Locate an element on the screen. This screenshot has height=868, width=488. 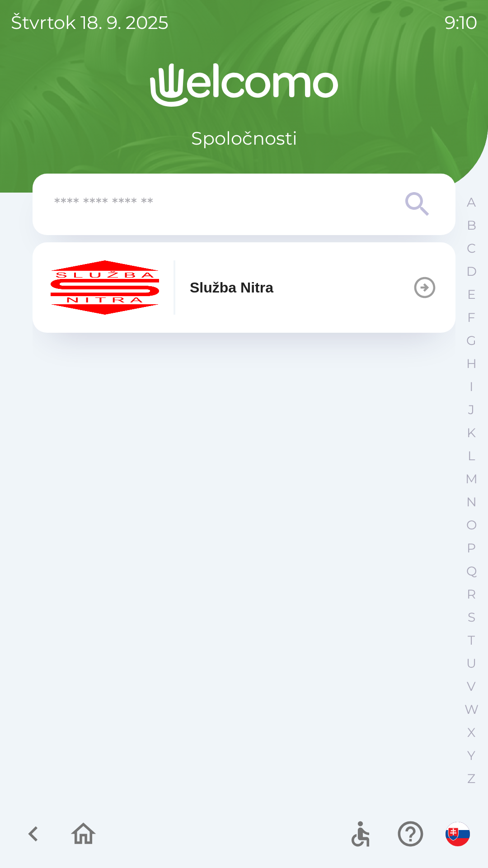
button: Služba Nitra is located at coordinates (244, 288).